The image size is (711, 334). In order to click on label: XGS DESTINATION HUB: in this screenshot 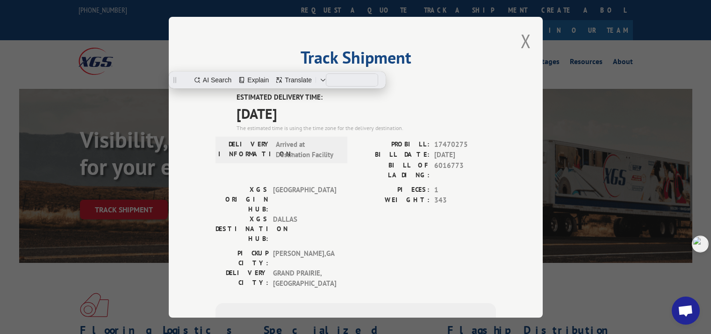, I will do `click(242, 228)`.